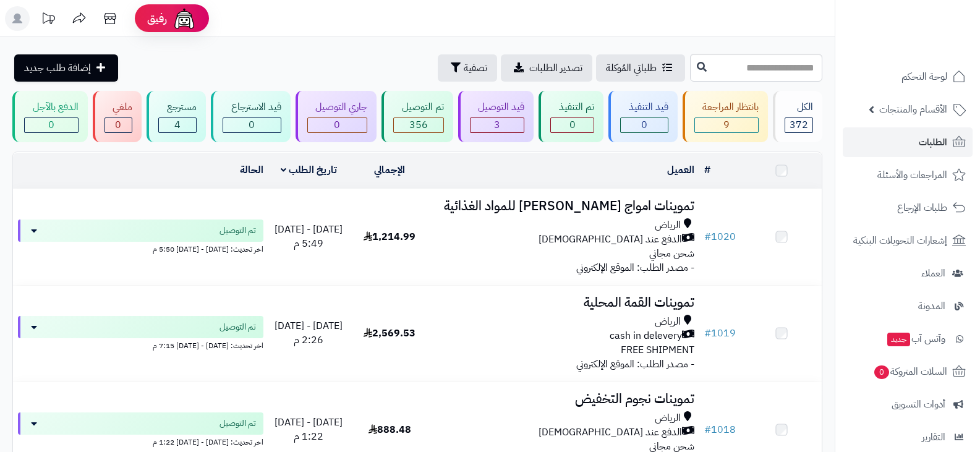  Describe the element at coordinates (919, 404) in the screenshot. I see `span: أدوات التسويق` at that location.